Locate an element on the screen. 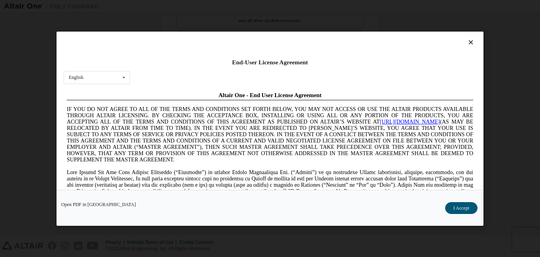 Image resolution: width=540 pixels, height=257 pixels. span: Lore Ipsumd Sit Ame Cons Adipisc Elitseddo (“Eiusmodte”) in utlabor Etdolo Magnaaliqua Eni. (“Adm... is located at coordinates (206, 109).